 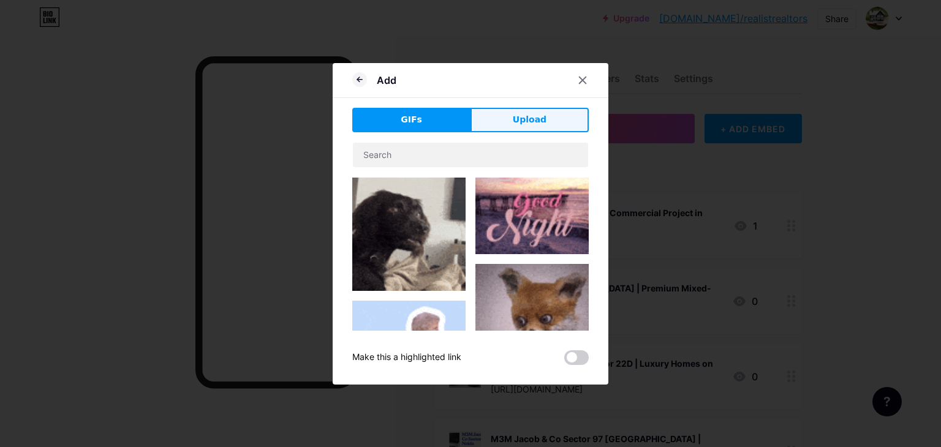 What do you see at coordinates (529, 119) in the screenshot?
I see `span: Upload` at bounding box center [529, 119].